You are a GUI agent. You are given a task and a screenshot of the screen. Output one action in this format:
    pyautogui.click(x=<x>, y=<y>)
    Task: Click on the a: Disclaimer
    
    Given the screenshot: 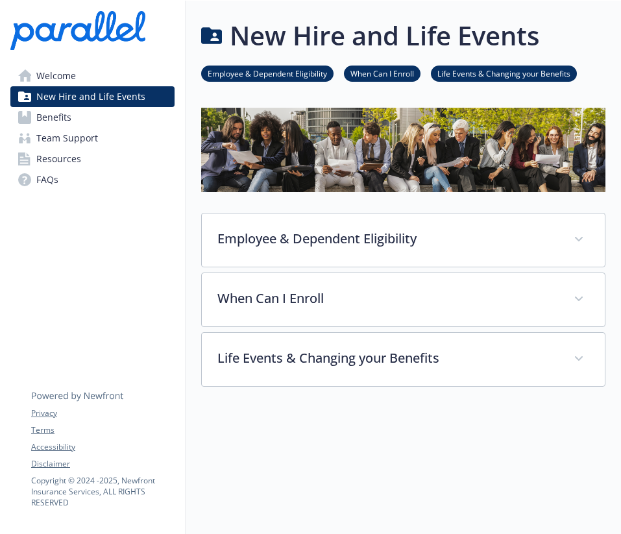 What is the action you would take?
    pyautogui.click(x=102, y=464)
    